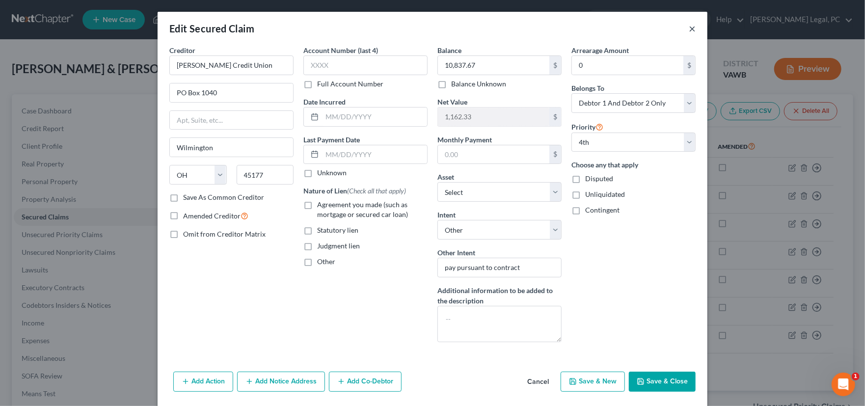  Describe the element at coordinates (338, 230) in the screenshot. I see `span: Statutory lien` at that location.